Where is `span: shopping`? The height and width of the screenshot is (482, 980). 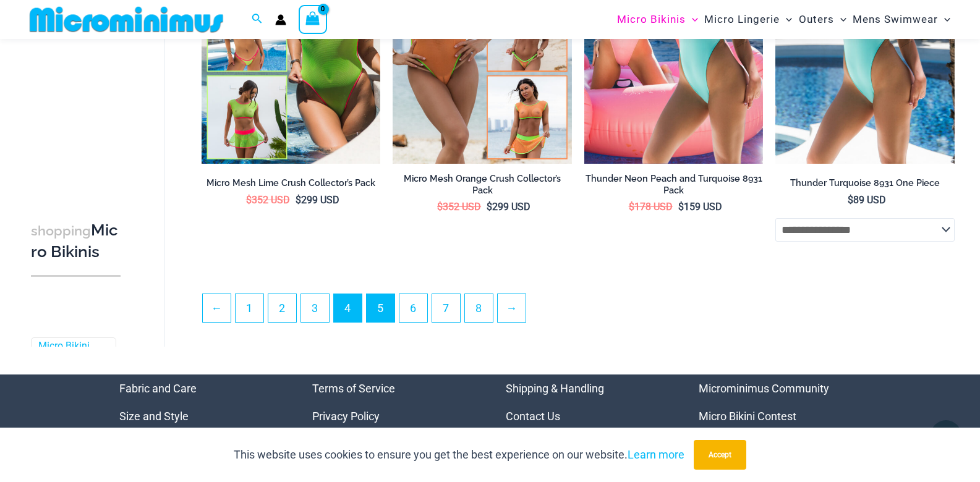 span: shopping is located at coordinates (60, 230).